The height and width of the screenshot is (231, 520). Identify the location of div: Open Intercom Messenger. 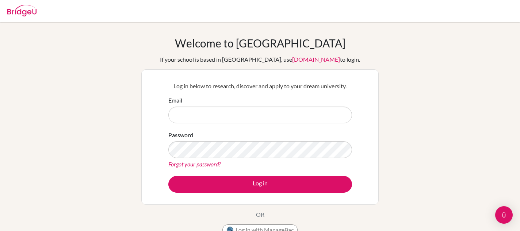
(504, 215).